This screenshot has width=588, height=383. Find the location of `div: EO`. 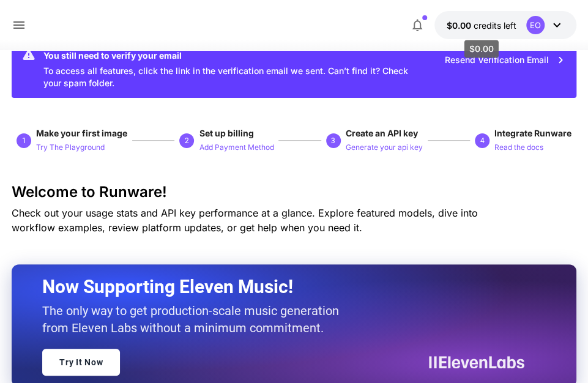

div: EO is located at coordinates (535, 25).